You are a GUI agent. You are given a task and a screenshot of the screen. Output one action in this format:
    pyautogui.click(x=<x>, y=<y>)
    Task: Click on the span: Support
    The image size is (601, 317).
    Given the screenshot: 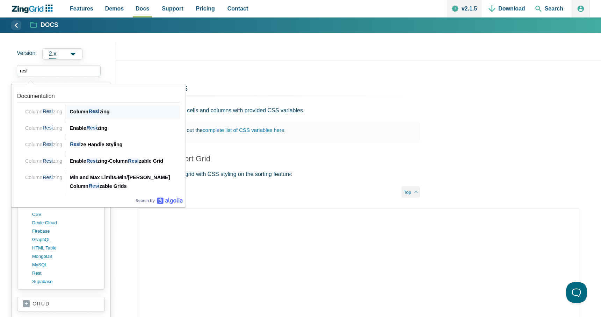 What is the action you would take?
    pyautogui.click(x=172, y=8)
    